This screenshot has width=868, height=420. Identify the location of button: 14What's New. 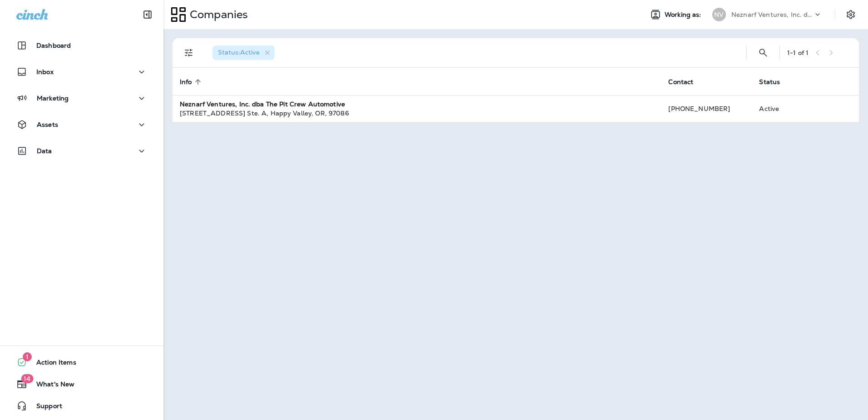
(82, 384).